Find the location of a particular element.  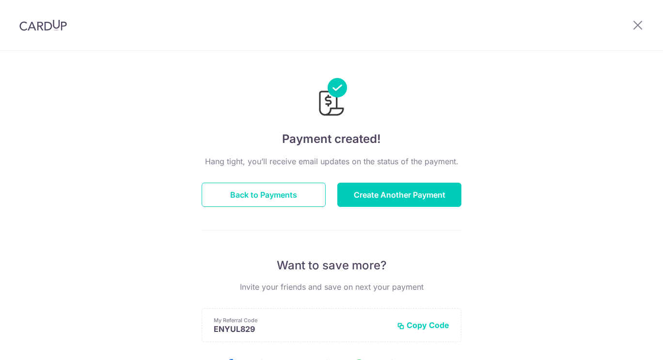

p: Want to save more? is located at coordinates (331, 266).